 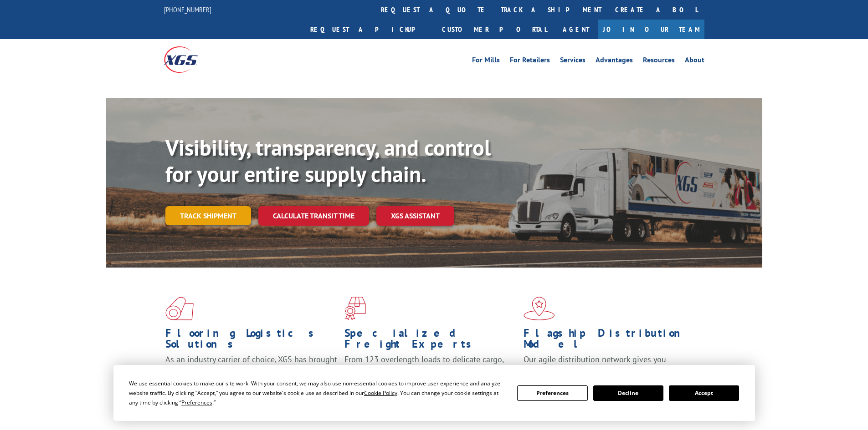 I want to click on a: Resources, so click(x=659, y=62).